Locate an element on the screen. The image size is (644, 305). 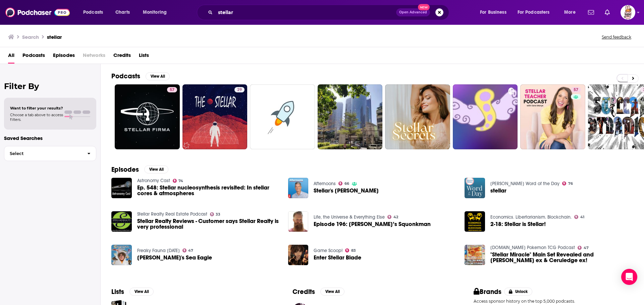
span: 2-18: Stellar is Stellar! is located at coordinates (517, 224).